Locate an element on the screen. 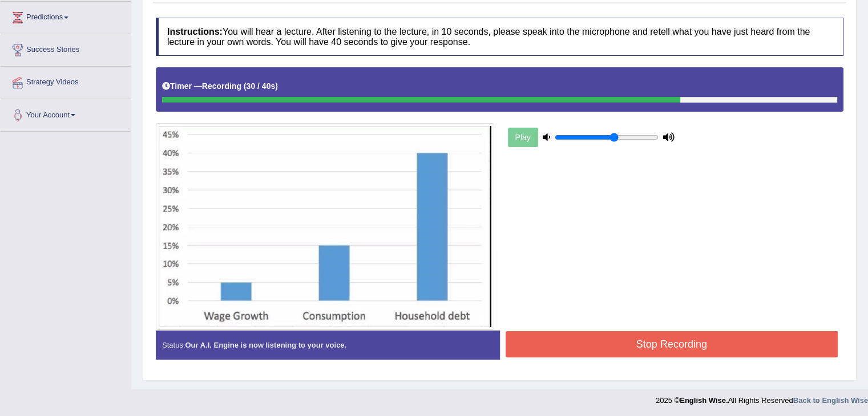  h5: Timer — is located at coordinates (220, 86).